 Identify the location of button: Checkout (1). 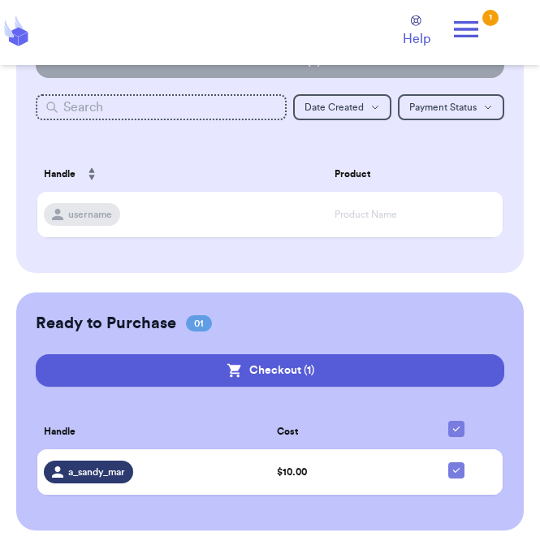
(270, 370).